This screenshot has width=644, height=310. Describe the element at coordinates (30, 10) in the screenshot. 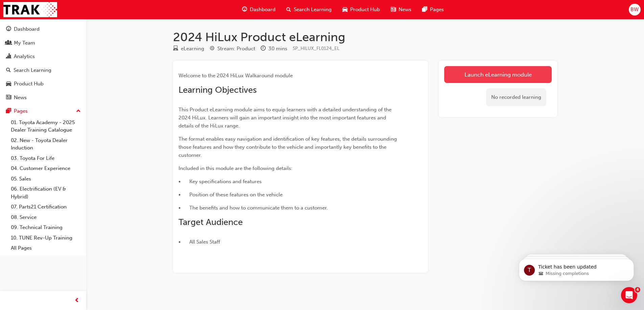

I see `img: Trak` at that location.